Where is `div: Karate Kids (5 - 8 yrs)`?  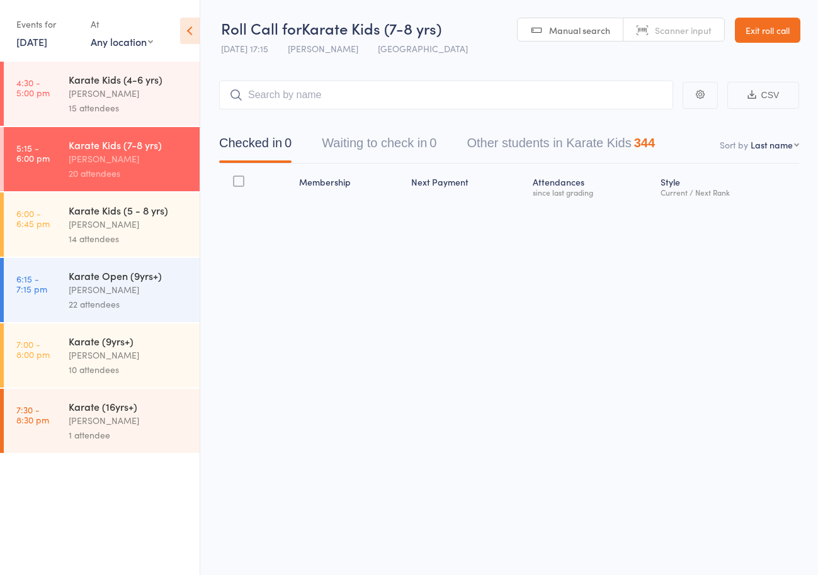
div: Karate Kids (5 - 8 yrs) is located at coordinates (128, 210).